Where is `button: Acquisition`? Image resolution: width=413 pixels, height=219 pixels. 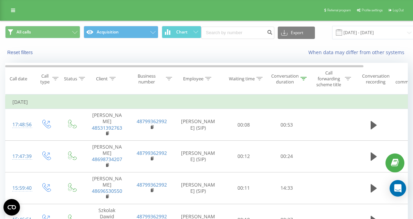
button: Acquisition is located at coordinates (121, 32).